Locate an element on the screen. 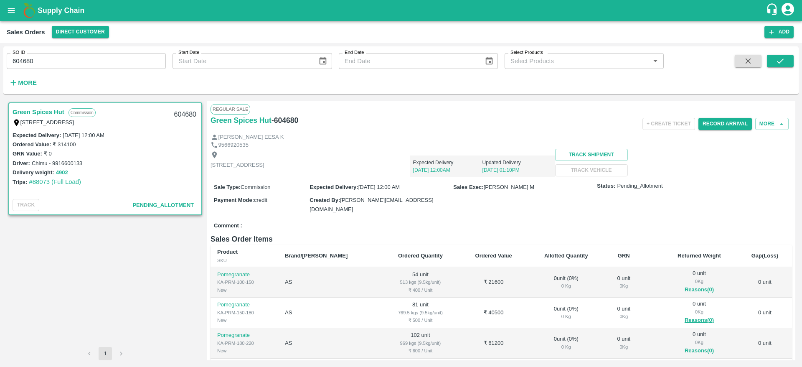  button: page 1 is located at coordinates (105, 354).